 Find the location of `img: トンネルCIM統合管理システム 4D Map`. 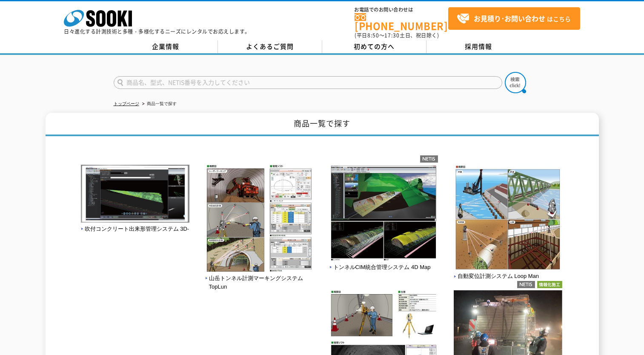

img: トンネルCIM統合管理システム 4D Map is located at coordinates (384, 213).